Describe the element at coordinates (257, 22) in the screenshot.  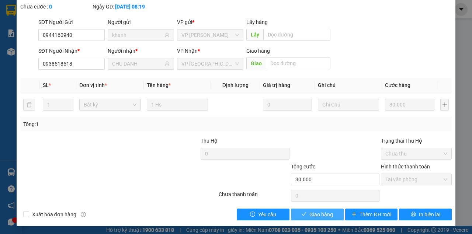
I see `span: Lấy hàng` at that location.